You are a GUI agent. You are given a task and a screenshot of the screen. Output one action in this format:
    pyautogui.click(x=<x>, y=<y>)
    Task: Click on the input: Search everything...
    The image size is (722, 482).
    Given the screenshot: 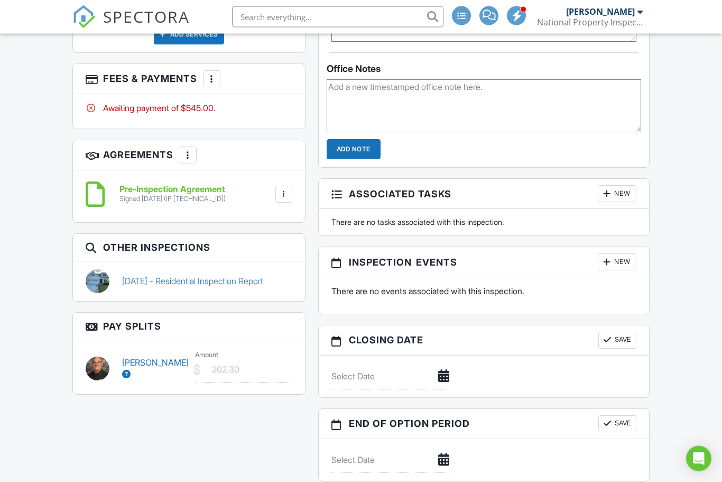 What is the action you would take?
    pyautogui.click(x=338, y=17)
    